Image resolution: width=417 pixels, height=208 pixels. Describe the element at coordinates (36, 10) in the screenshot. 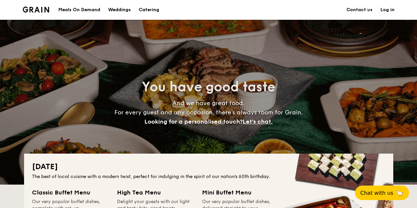

I see `img: Grain` at that location.